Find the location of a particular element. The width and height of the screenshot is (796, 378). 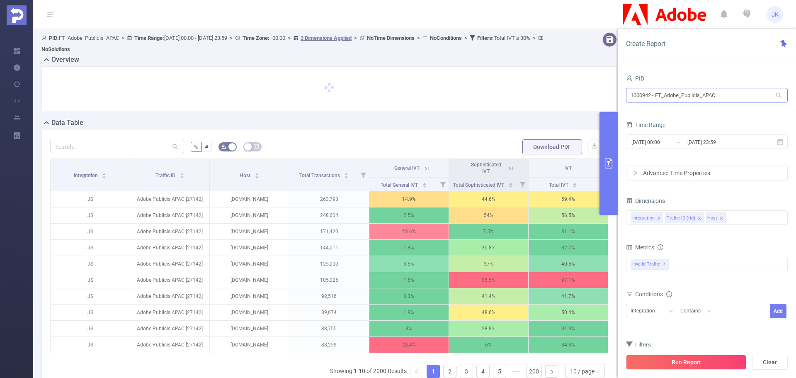

i: icon: table is located at coordinates (256, 146).